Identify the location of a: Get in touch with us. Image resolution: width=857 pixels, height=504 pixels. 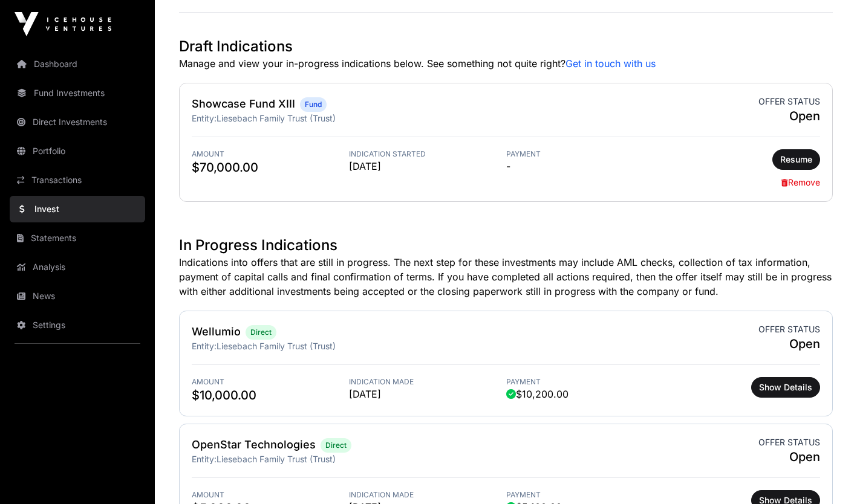
(610, 64).